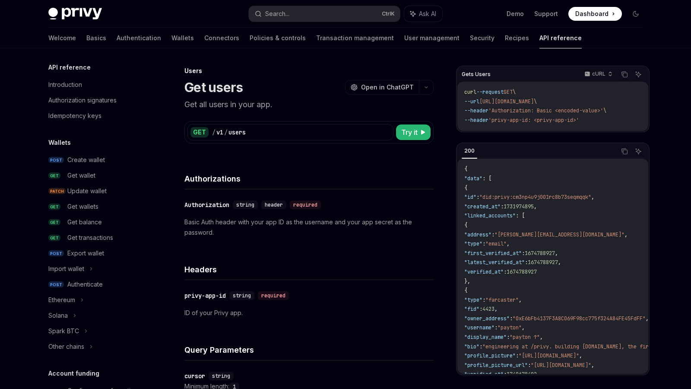 This screenshot has height=389, width=691. What do you see at coordinates (97, 85) in the screenshot?
I see `a: Introduction` at bounding box center [97, 85].